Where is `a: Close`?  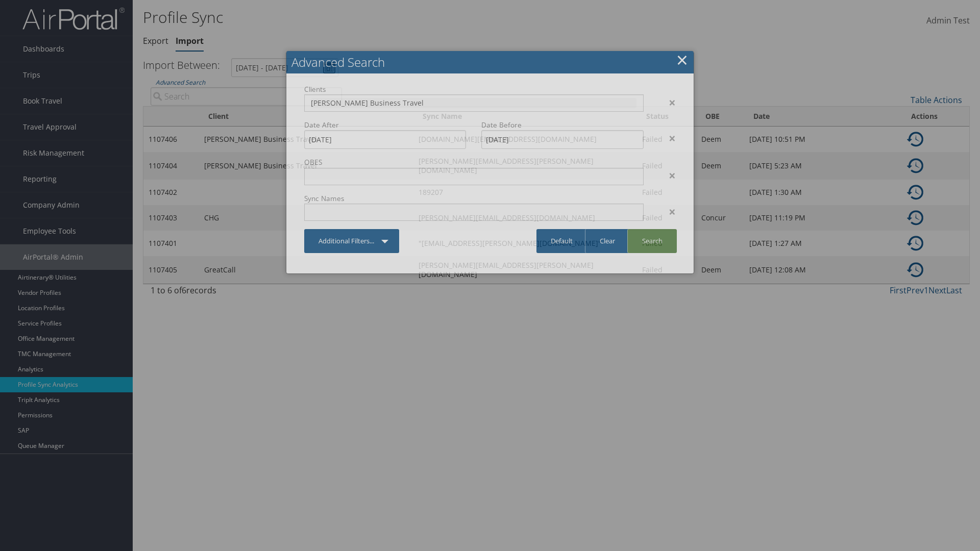
a: Close is located at coordinates (682, 60).